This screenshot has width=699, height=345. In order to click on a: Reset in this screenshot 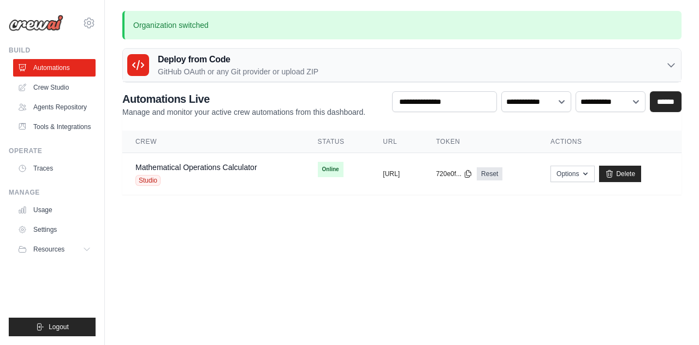, I will do `click(489, 174)`.